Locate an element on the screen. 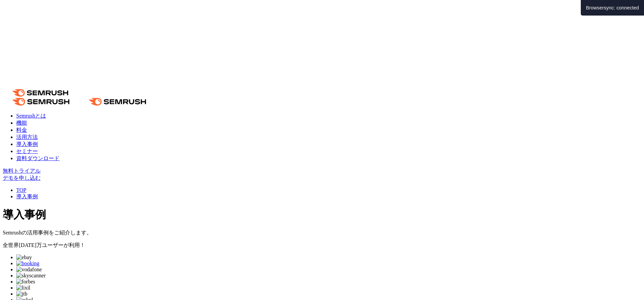  div: Semrushの活用事例をご紹介します。 is located at coordinates (322, 233).